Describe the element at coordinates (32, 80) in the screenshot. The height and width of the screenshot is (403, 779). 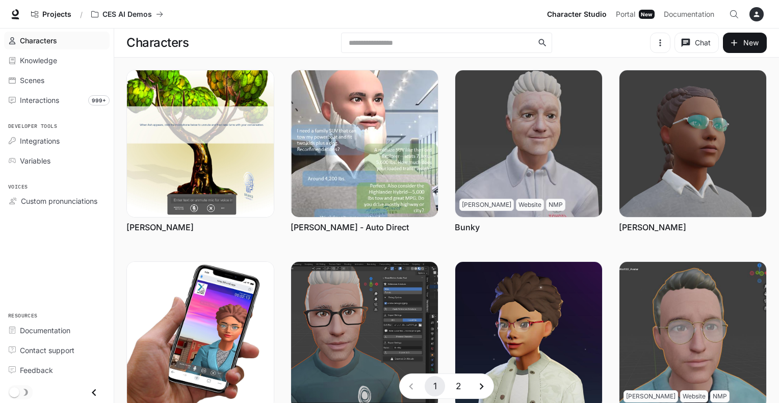
I see `span: Scenes` at that location.